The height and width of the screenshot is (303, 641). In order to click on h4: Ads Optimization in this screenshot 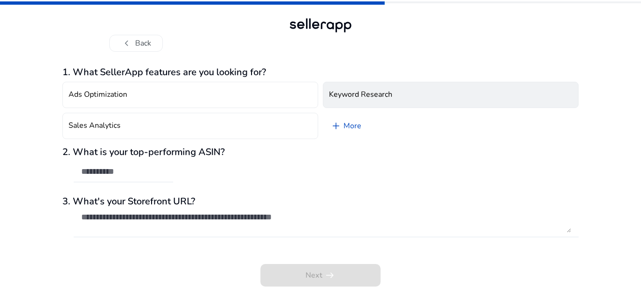, I will do `click(98, 94)`.